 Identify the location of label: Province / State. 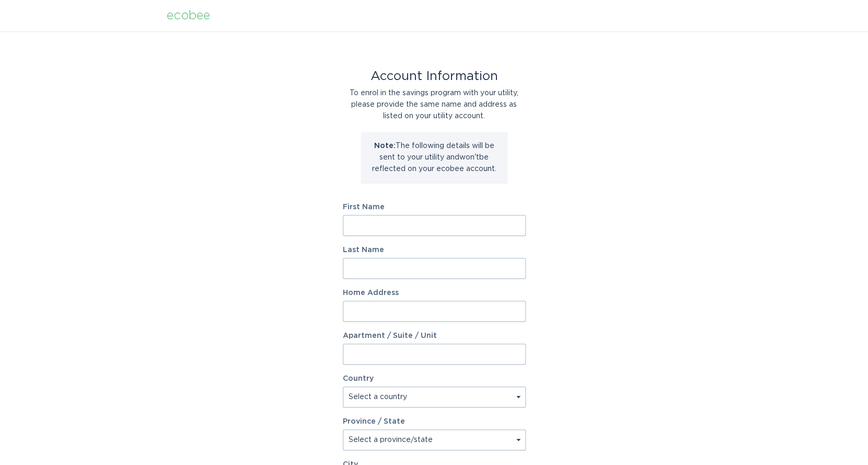
(374, 422).